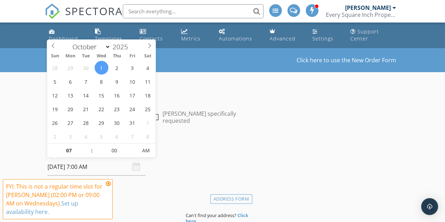  I want to click on div: Address Form, so click(231, 199).